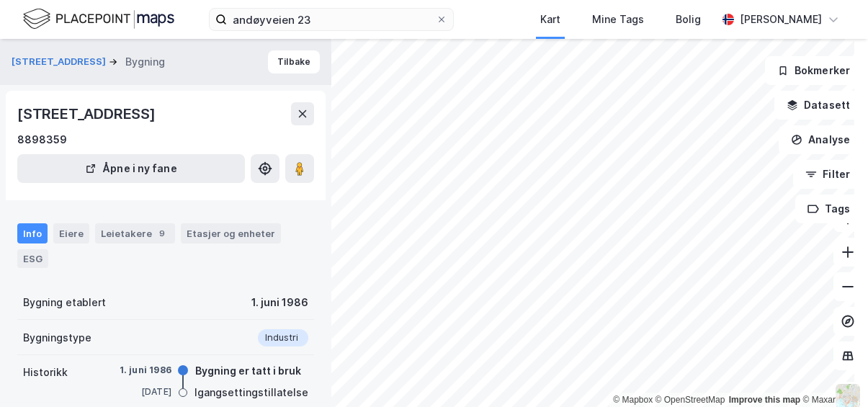  Describe the element at coordinates (57, 338) in the screenshot. I see `div: Bygningstype` at that location.